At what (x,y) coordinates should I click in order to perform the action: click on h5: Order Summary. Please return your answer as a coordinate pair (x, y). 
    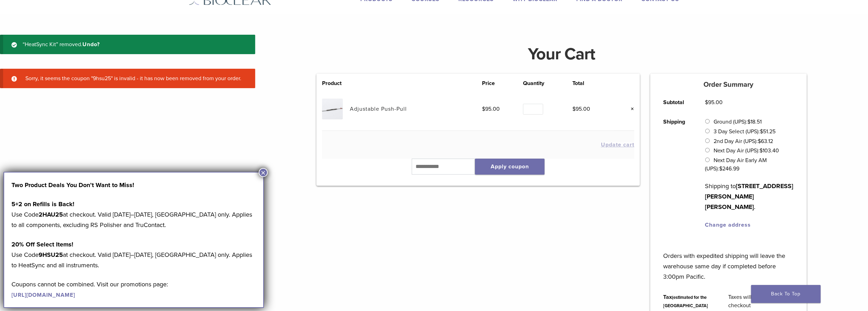
    Looking at the image, I should click on (729, 85).